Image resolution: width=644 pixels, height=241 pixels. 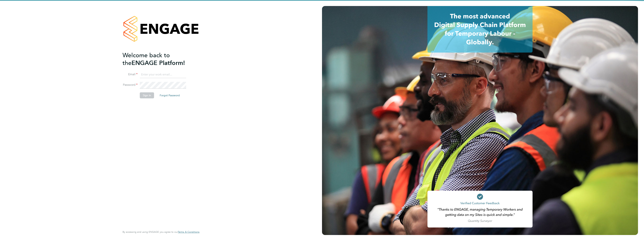 What do you see at coordinates (189, 232) in the screenshot?
I see `span: Terms & Conditions` at bounding box center [189, 232].